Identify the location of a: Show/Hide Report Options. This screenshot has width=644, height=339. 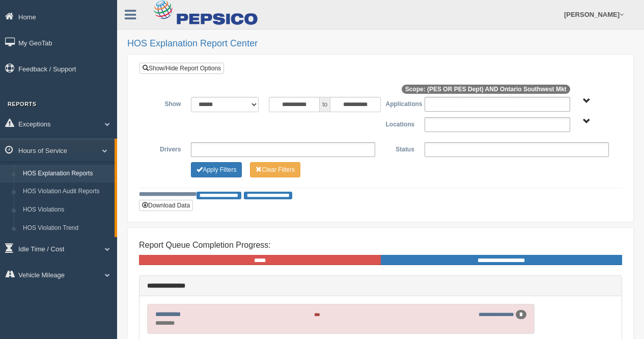
(182, 68).